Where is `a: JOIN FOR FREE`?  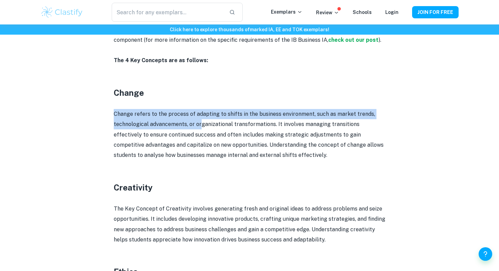 a: JOIN FOR FREE is located at coordinates (436, 12).